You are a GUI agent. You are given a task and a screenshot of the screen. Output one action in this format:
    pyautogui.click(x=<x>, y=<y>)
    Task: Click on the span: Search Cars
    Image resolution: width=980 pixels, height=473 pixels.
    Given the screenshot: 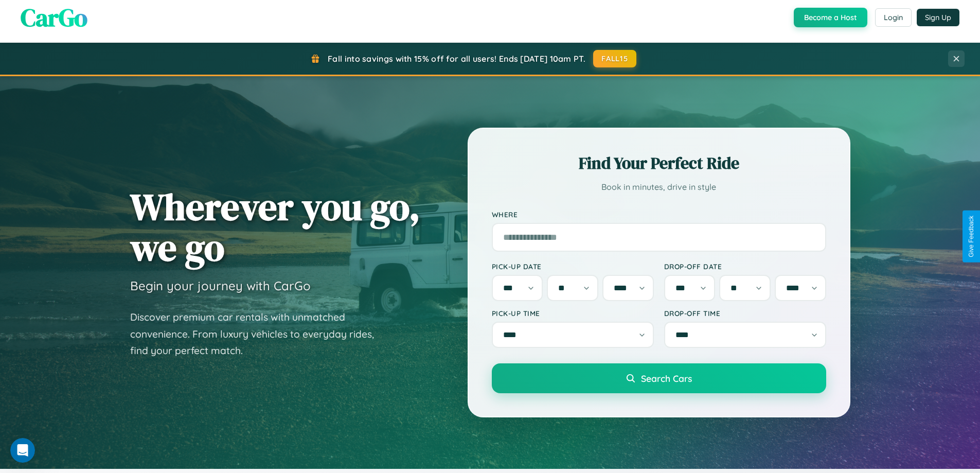 What is the action you would take?
    pyautogui.click(x=666, y=379)
    